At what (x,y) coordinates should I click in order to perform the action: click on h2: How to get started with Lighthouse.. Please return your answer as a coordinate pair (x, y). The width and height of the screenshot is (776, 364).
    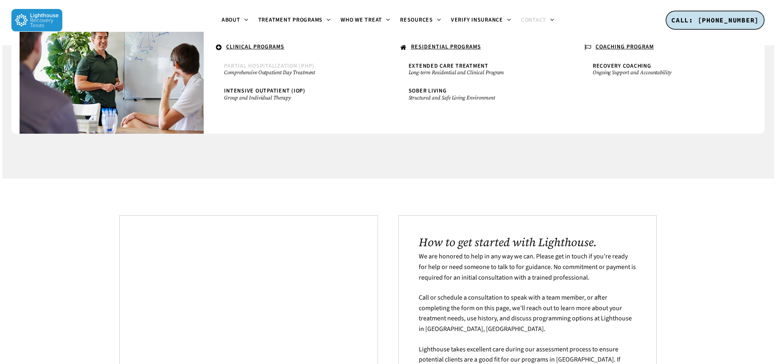
    Looking at the image, I should click on (527, 242).